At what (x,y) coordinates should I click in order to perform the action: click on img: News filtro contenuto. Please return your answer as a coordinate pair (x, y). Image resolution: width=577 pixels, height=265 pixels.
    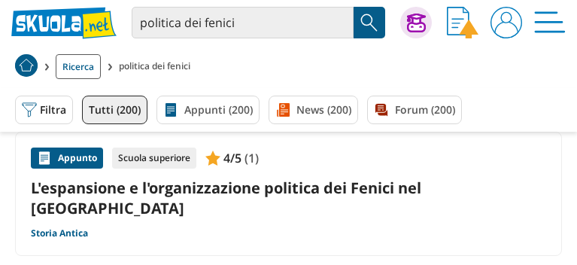
    Looking at the image, I should click on (283, 110).